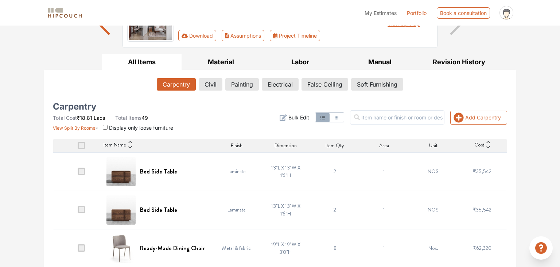 This screenshot has width=560, height=267. Describe the element at coordinates (142, 62) in the screenshot. I see `button: All Items` at that location.